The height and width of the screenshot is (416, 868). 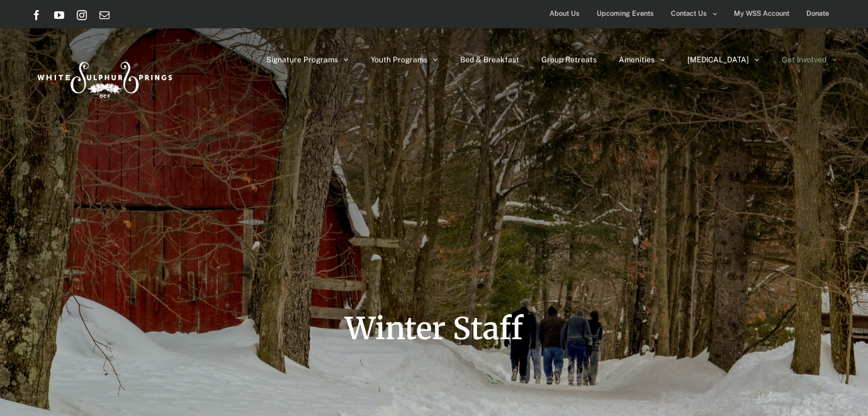 What do you see at coordinates (569, 59) in the screenshot?
I see `a: Group Retreats` at bounding box center [569, 59].